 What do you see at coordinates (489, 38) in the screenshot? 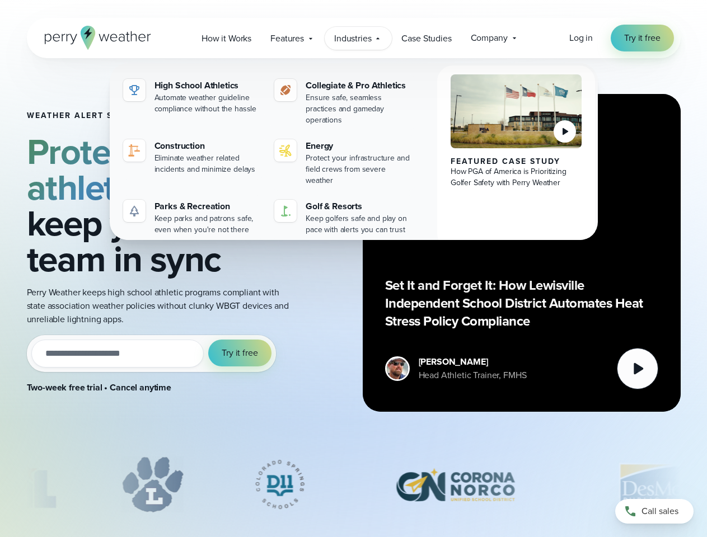
I see `span: Company` at bounding box center [489, 38].